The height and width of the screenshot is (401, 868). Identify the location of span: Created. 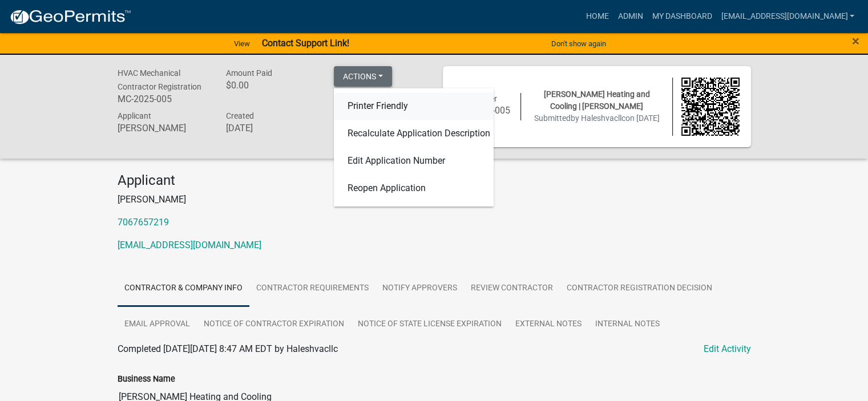
(239, 116).